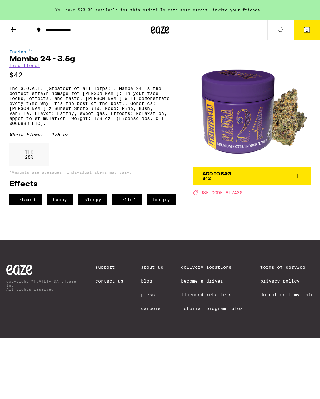  Describe the element at coordinates (152, 295) in the screenshot. I see `a: Press` at that location.